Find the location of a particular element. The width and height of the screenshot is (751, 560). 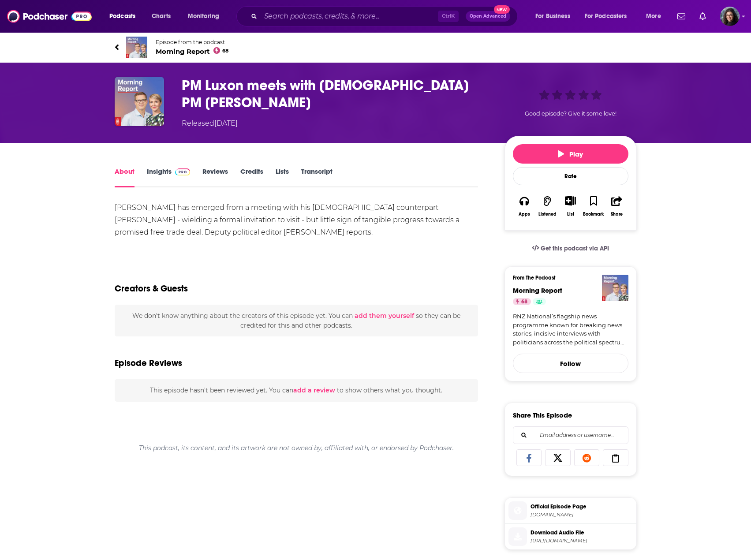

button: Listened is located at coordinates (547, 206).